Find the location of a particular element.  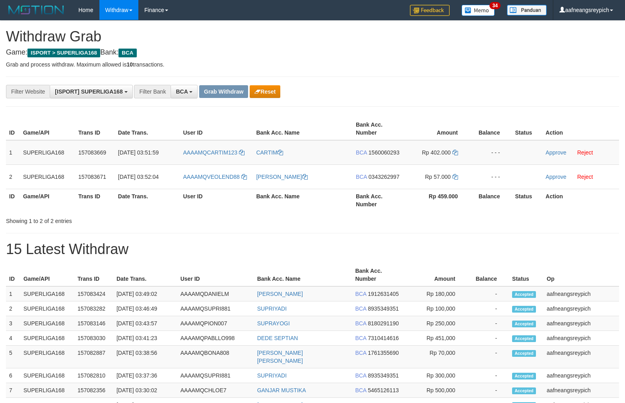

span: Copy 5465126113 to clipboard is located at coordinates (384, 390).